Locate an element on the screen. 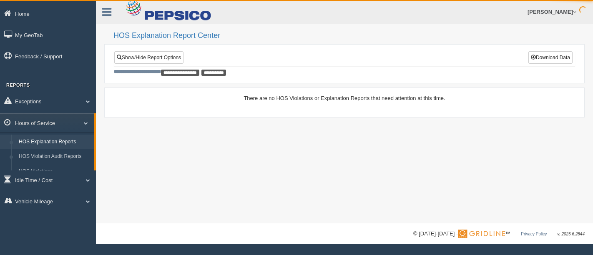 The height and width of the screenshot is (255, 593). a: HOS Violations is located at coordinates (54, 172).